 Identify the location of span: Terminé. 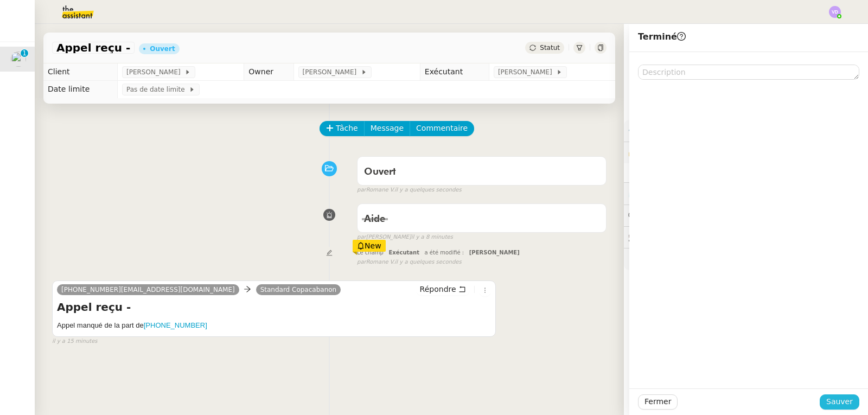
(661, 37).